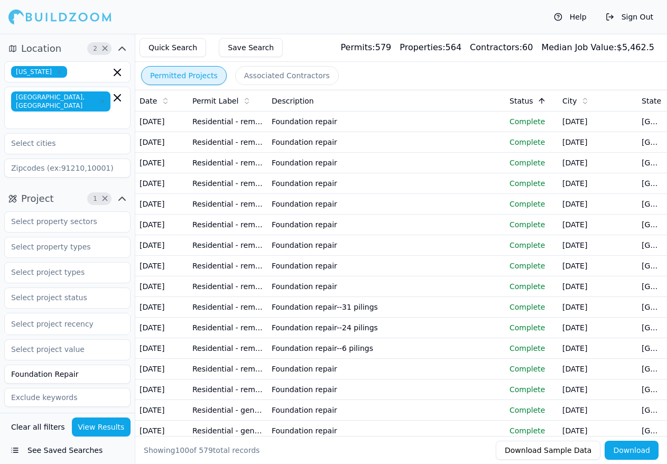 This screenshot has width=667, height=464. Describe the element at coordinates (215, 101) in the screenshot. I see `span: Permit Label` at that location.